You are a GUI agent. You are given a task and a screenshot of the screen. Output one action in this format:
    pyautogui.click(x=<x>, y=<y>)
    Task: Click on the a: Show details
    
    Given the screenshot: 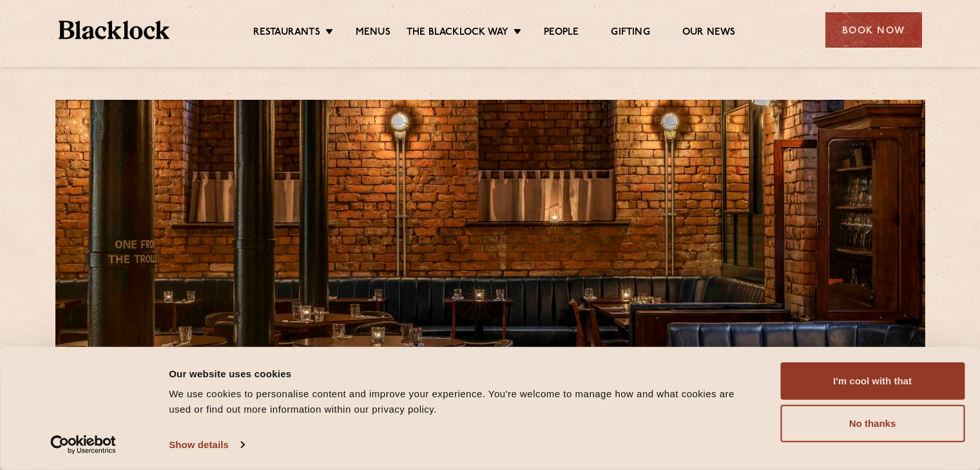 What is the action you would take?
    pyautogui.click(x=207, y=445)
    